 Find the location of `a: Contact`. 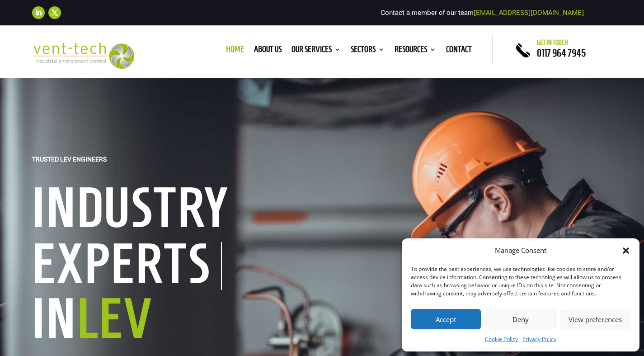

a: Contact is located at coordinates (459, 51).